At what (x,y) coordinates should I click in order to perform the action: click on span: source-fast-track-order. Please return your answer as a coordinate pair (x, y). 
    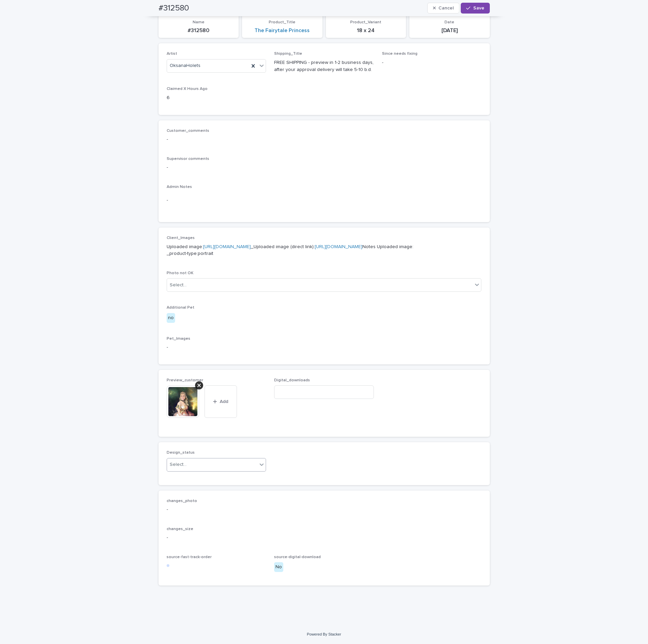
    Looking at the image, I should click on (189, 557).